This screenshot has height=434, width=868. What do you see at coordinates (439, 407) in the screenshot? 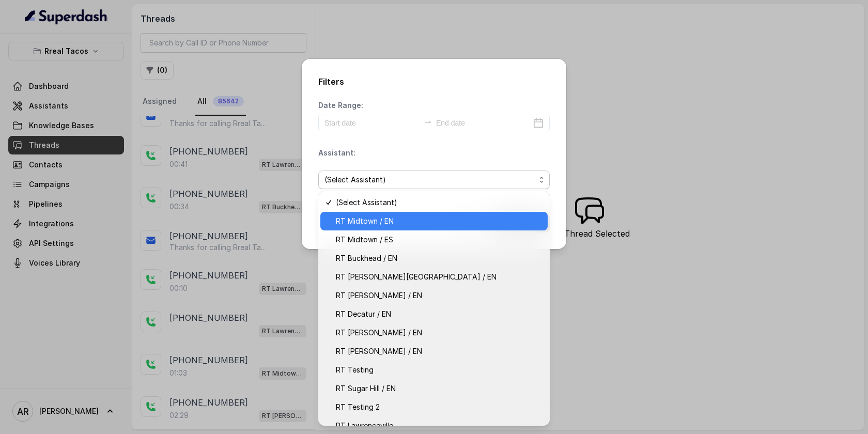
I see `span: RT Testing 2` at bounding box center [439, 407].